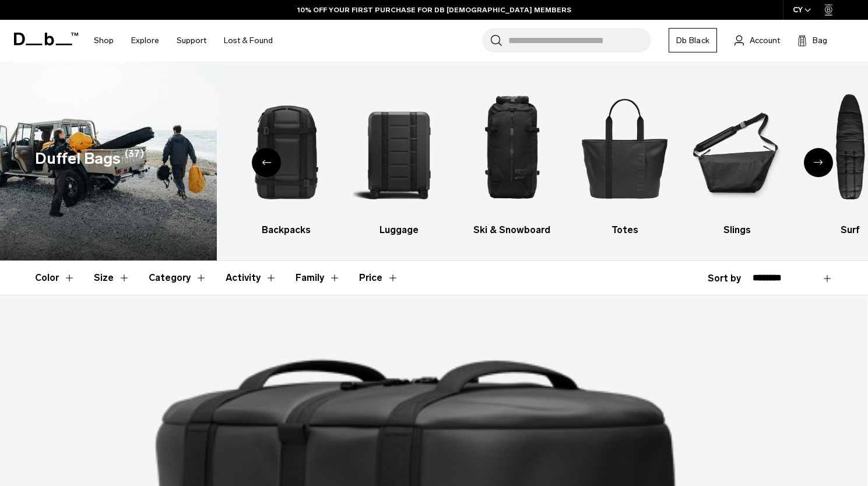 This screenshot has width=868, height=486. Describe the element at coordinates (765, 40) in the screenshot. I see `span: Account` at that location.